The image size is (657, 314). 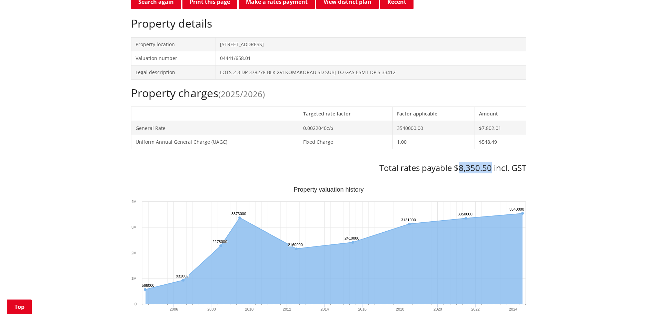 What do you see at coordinates (174, 72) in the screenshot?
I see `td: Legal description` at bounding box center [174, 72].